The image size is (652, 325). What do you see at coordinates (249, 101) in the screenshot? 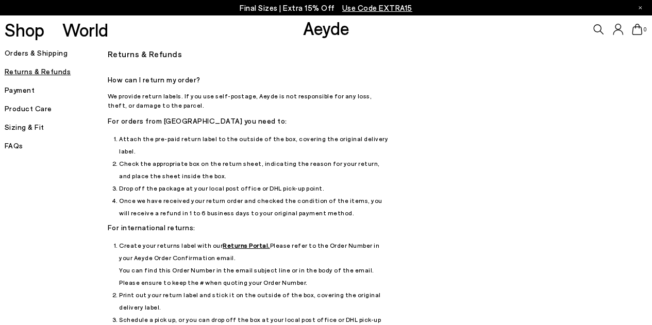
I see `p: We provide return labels. If you use self-postage, Aeyde is not responsible for any loss, theft, ...` at bounding box center [249, 101].